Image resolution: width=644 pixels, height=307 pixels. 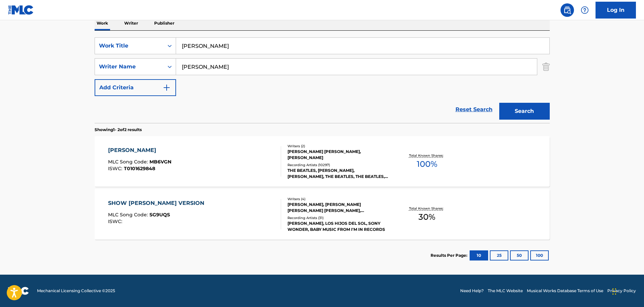 What do you see at coordinates (472, 291) in the screenshot?
I see `a: Need Help?` at bounding box center [472, 291].